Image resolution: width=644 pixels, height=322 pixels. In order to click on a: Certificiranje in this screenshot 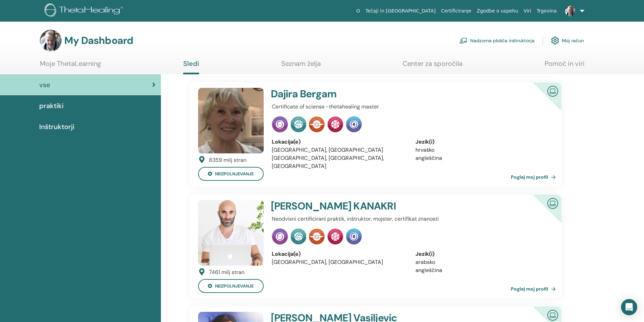, I will do `click(456, 11)`.